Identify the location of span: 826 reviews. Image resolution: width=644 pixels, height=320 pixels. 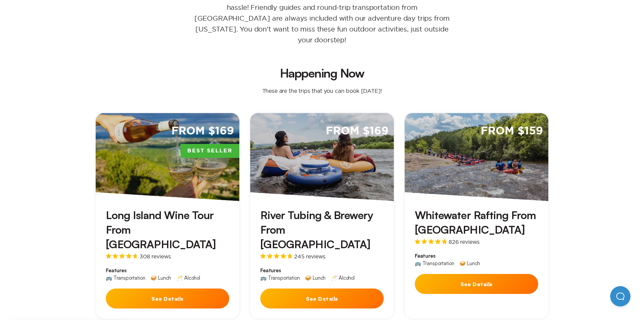
(464, 241).